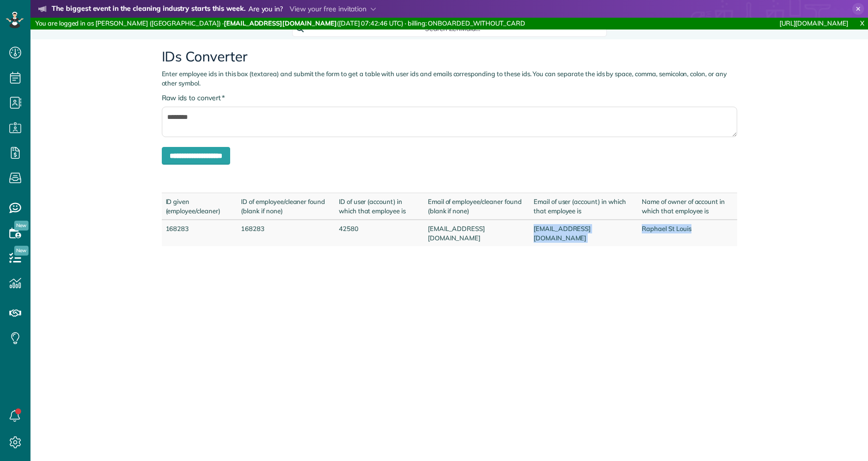 The width and height of the screenshot is (868, 461). I want to click on td: ID of user (account) in which that employee is, so click(379, 207).